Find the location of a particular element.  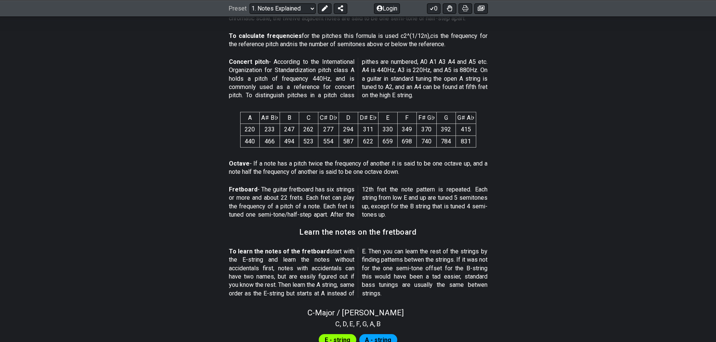

th: G♯ A♭ is located at coordinates (466, 118).